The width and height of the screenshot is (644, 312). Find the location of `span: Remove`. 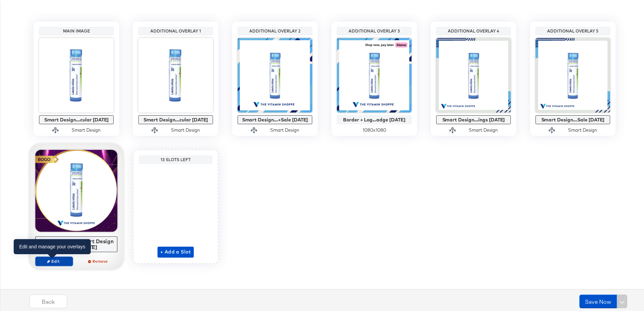

span: Remove is located at coordinates (98, 259).